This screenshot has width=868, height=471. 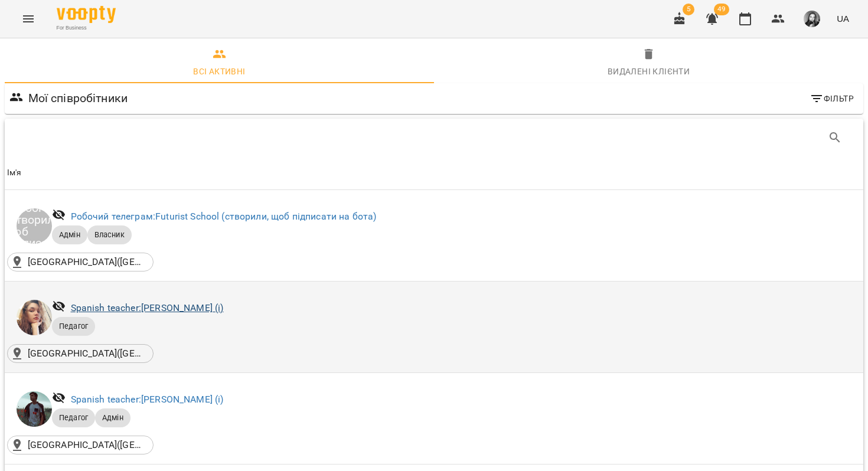 I want to click on div: Всі активні, so click(x=219, y=72).